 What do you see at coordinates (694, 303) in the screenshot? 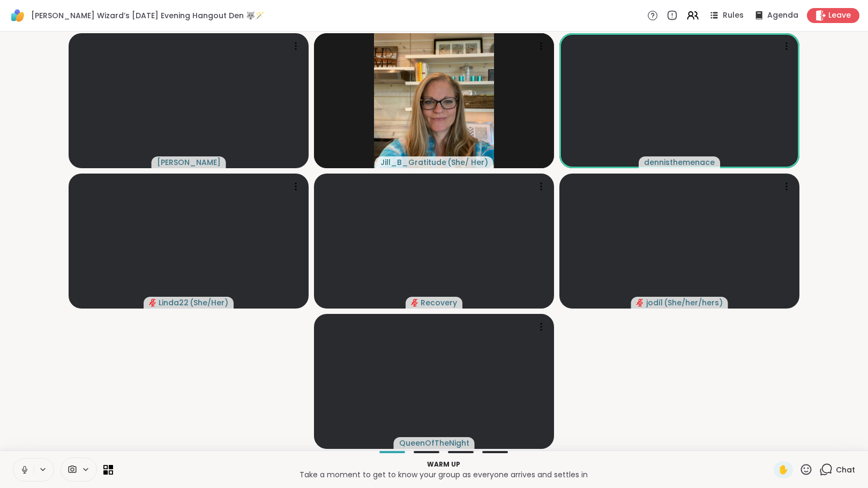
I see `span: ( She/her/hers )` at bounding box center [694, 303].